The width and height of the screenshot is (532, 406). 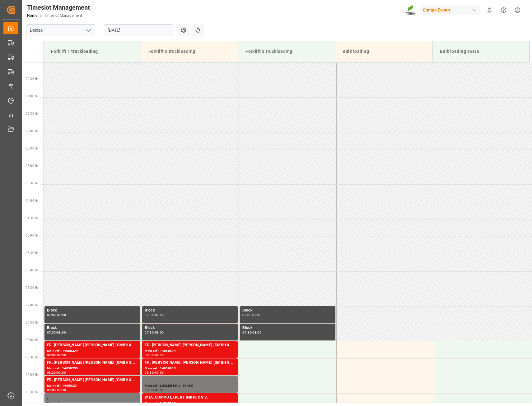 I want to click on span: 03:00 Hr, so click(x=32, y=166).